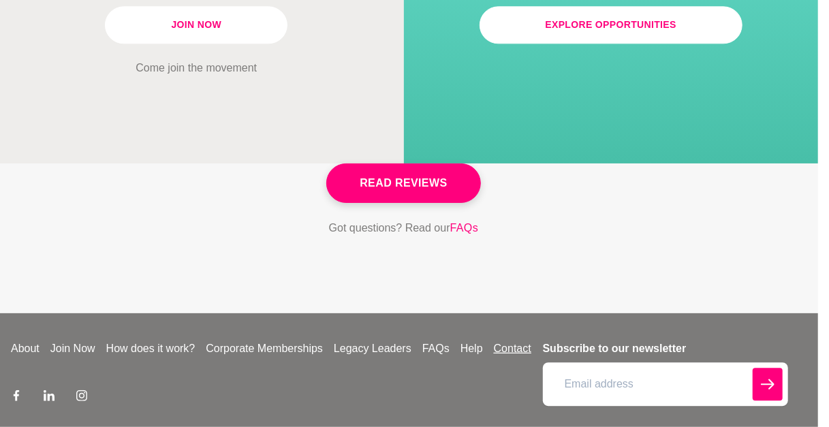 This screenshot has height=427, width=829. Describe the element at coordinates (404, 228) in the screenshot. I see `p: Got questions? Read our` at that location.